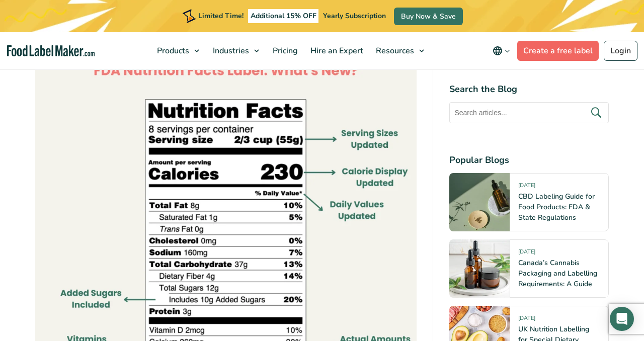  What do you see at coordinates (621, 51) in the screenshot?
I see `a: Login` at bounding box center [621, 51].